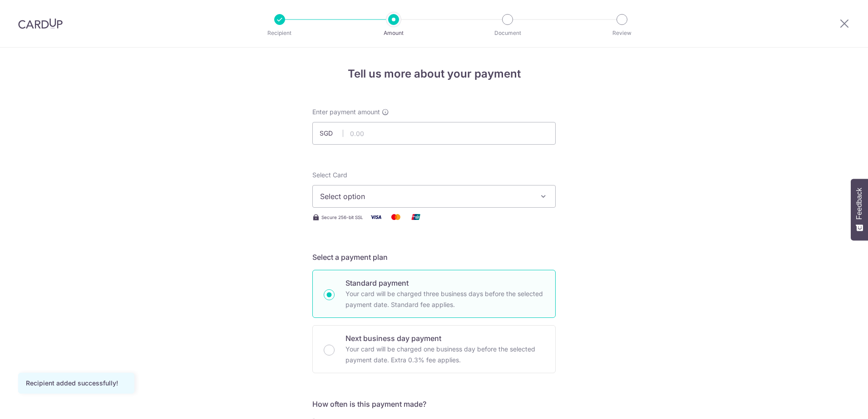 This screenshot has height=419, width=868. Describe the element at coordinates (859, 210) in the screenshot. I see `button: Feedback - Show survey` at that location.